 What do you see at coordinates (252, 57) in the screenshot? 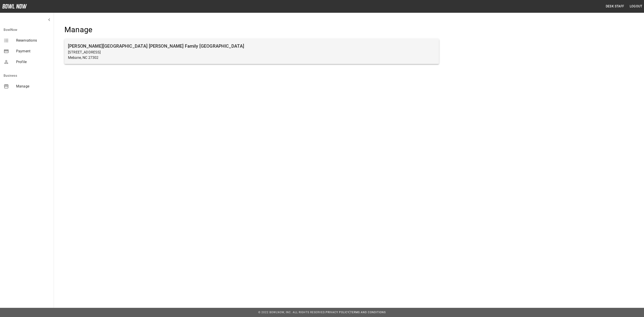
I see `p: Mebane, NC 27302` at bounding box center [252, 57].